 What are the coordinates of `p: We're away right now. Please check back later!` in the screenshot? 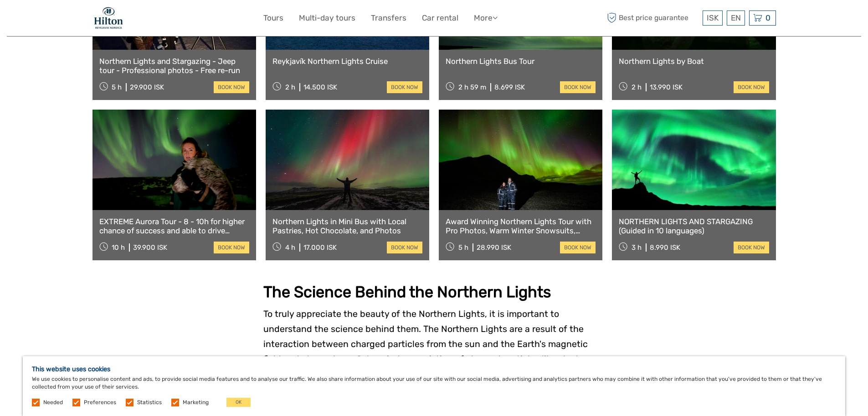 It's located at (58, 19).